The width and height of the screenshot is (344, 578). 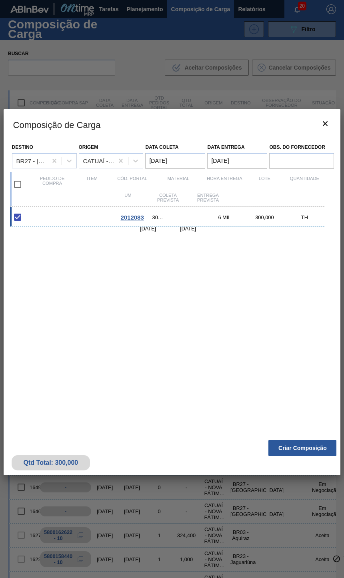 What do you see at coordinates (92, 184) in the screenshot?
I see `div: Item` at bounding box center [92, 184].